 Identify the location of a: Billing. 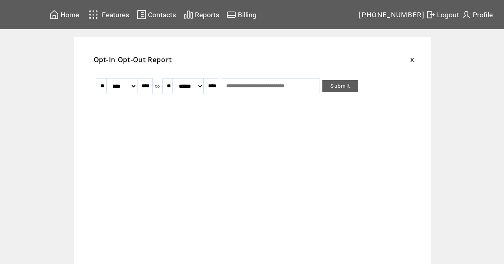
(241, 14).